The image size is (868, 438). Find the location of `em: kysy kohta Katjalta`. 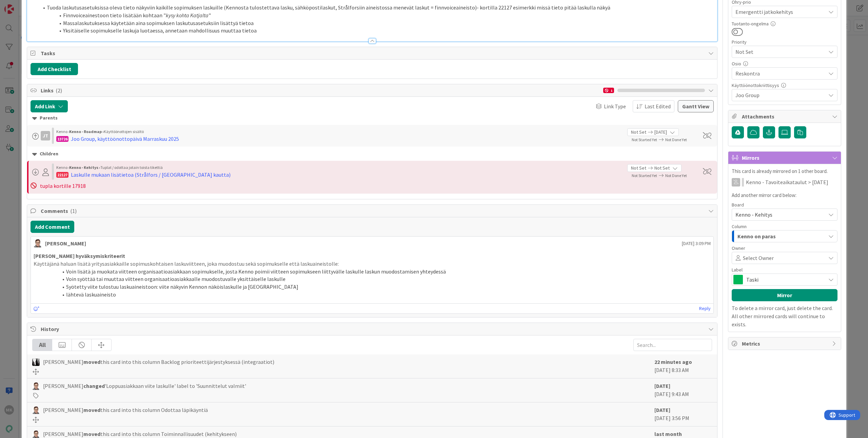

em: kysy kohta Katjalta is located at coordinates (187, 15).